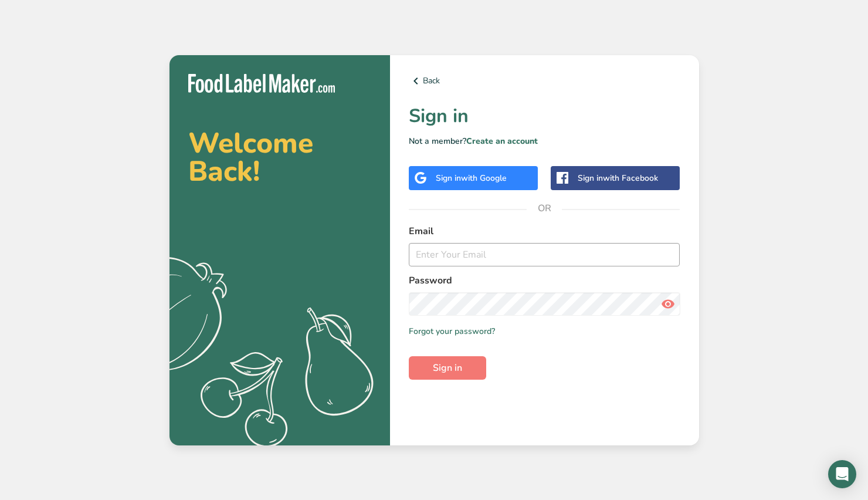 This screenshot has height=500, width=868. I want to click on p: Not a member?, so click(545, 141).